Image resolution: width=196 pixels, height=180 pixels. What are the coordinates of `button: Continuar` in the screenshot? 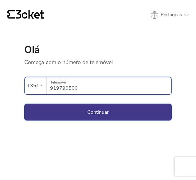 It's located at (98, 112).